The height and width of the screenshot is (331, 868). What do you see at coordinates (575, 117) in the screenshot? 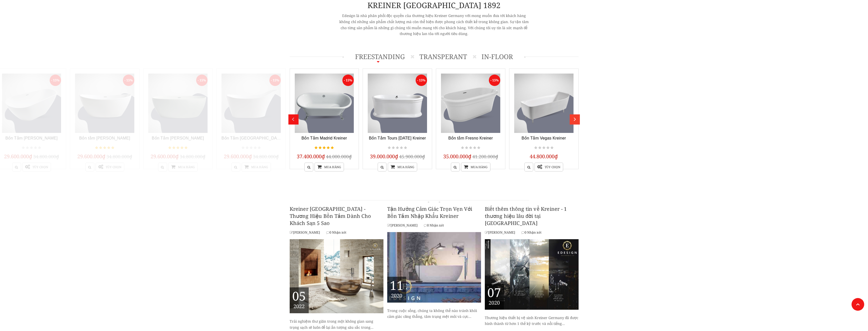
I see `div: next` at bounding box center [575, 117].